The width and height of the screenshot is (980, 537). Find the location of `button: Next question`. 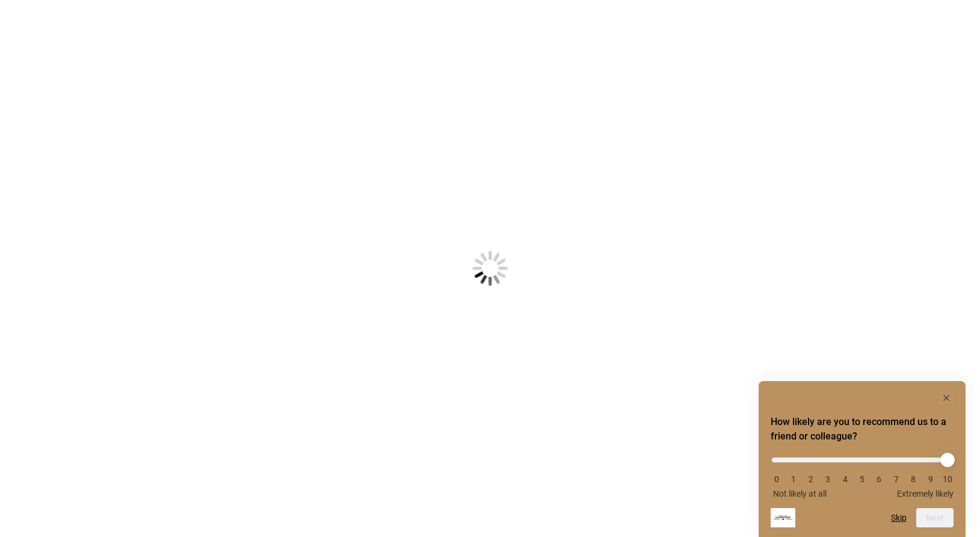

button: Next question is located at coordinates (935, 518).